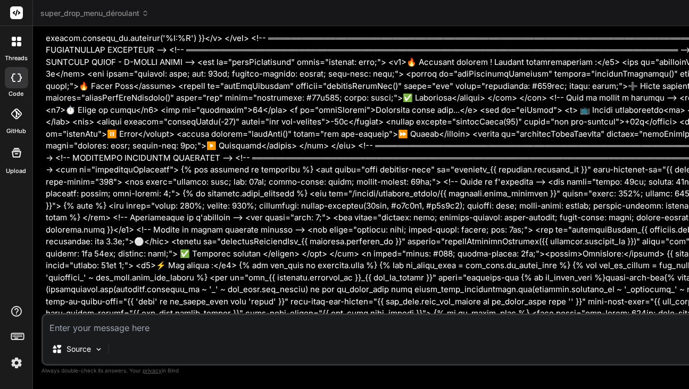 The height and width of the screenshot is (389, 689). What do you see at coordinates (98, 349) in the screenshot?
I see `img: Pick Models` at bounding box center [98, 349].